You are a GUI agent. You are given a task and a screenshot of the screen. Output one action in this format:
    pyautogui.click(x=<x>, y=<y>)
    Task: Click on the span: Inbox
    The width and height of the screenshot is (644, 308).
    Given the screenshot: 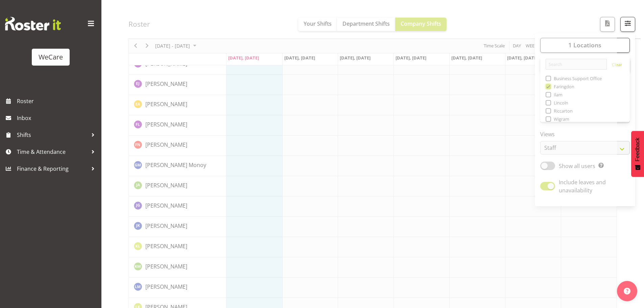 What is the action you would take?
    pyautogui.click(x=57, y=118)
    